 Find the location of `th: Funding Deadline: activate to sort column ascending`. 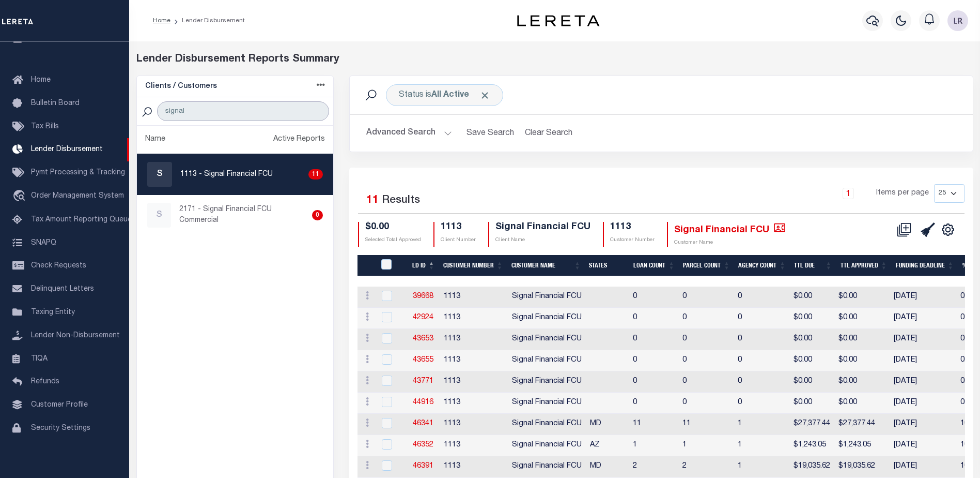

th: Funding Deadline: activate to sort column ascending is located at coordinates (925, 265).